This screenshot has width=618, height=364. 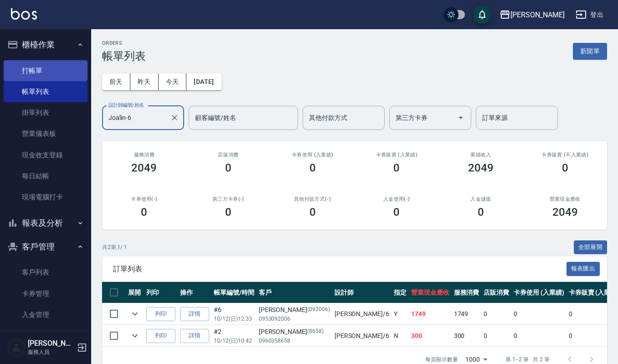 What do you see at coordinates (234, 292) in the screenshot?
I see `th: 帳單編號/時間` at bounding box center [234, 292].